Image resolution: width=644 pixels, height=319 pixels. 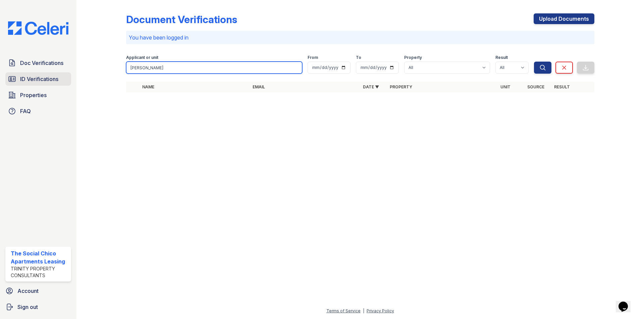 What do you see at coordinates (343, 311) in the screenshot?
I see `a: Terms of Service` at bounding box center [343, 311].